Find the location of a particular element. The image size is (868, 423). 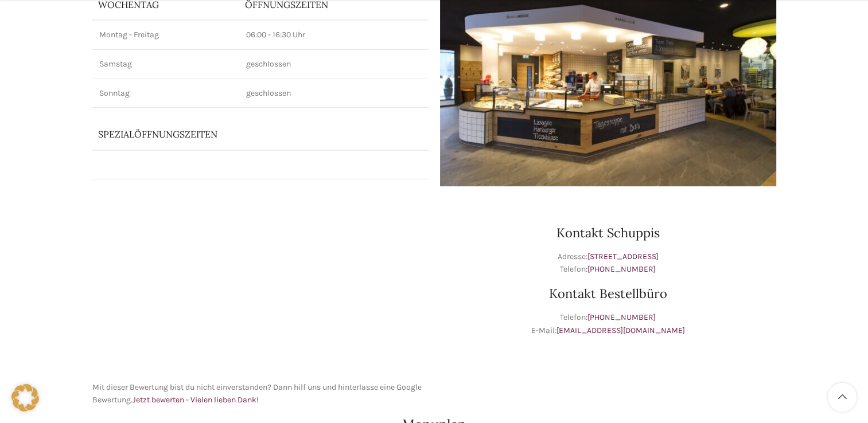

a: Jetzt bewerten - Vielen lieben Dank! is located at coordinates (195, 400).